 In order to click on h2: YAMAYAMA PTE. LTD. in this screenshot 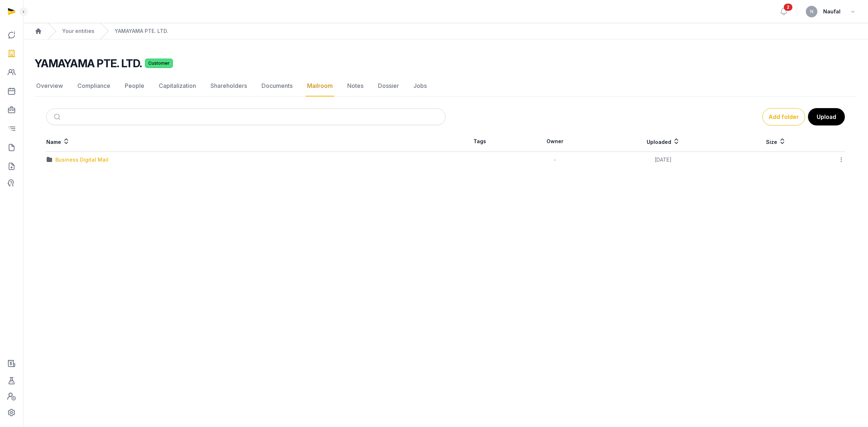, I will do `click(88, 63)`.